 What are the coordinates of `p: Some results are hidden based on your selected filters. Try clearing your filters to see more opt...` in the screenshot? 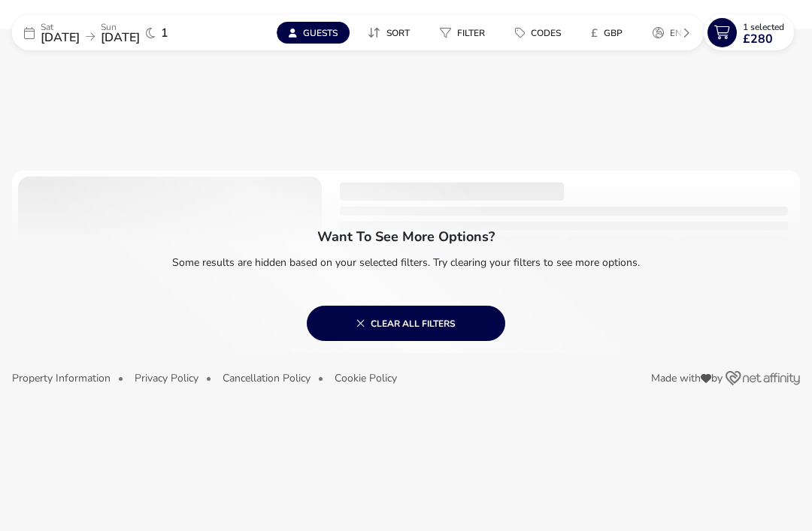 It's located at (406, 259).